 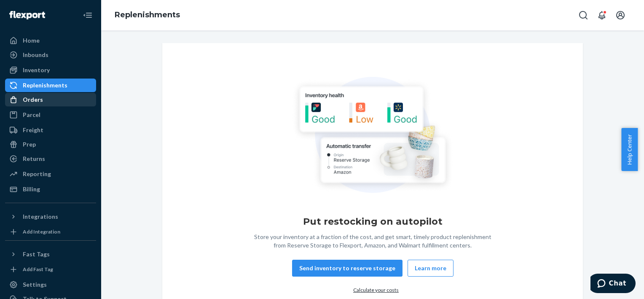 I want to click on div: Add Integration, so click(x=41, y=231).